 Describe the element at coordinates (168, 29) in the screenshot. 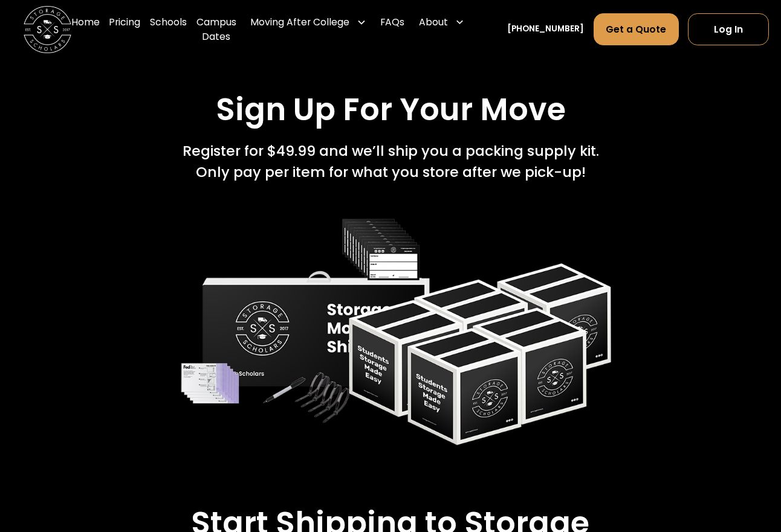

I see `a: Schools` at that location.